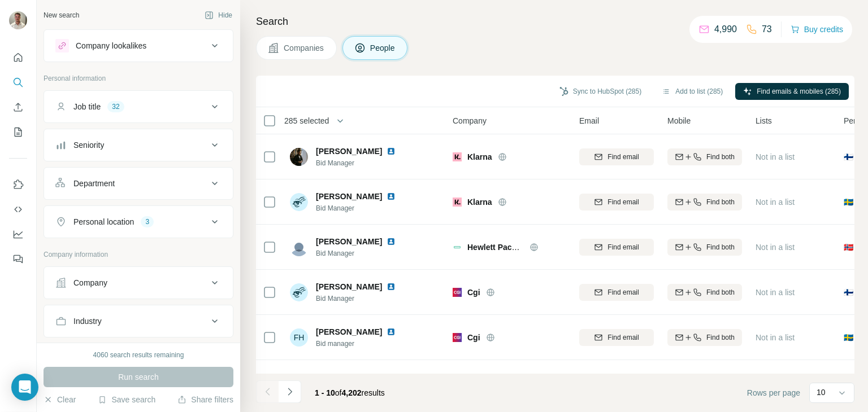 The height and width of the screenshot is (412, 868). What do you see at coordinates (18, 210) in the screenshot?
I see `button: Use Surfe API` at bounding box center [18, 210].